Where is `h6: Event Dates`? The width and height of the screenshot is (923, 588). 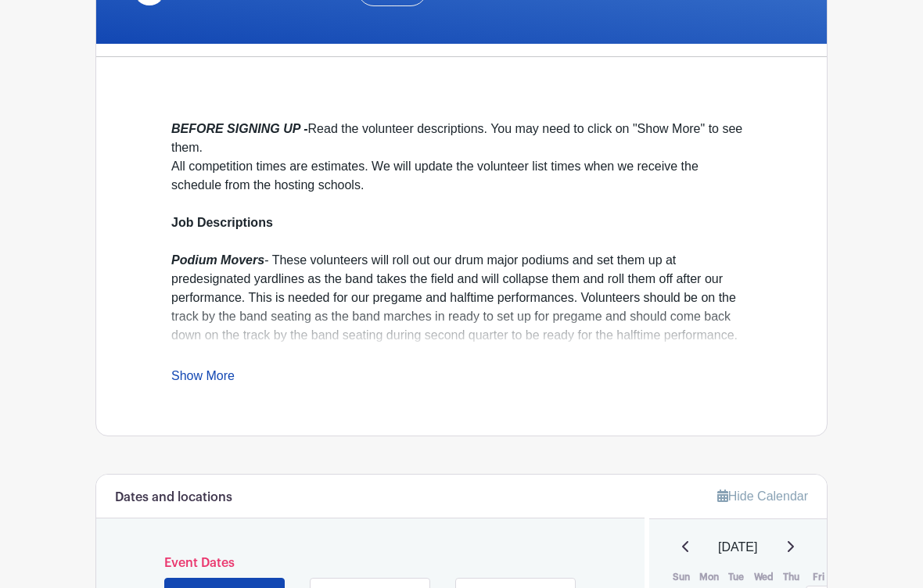
h6: Event Dates is located at coordinates (370, 563).